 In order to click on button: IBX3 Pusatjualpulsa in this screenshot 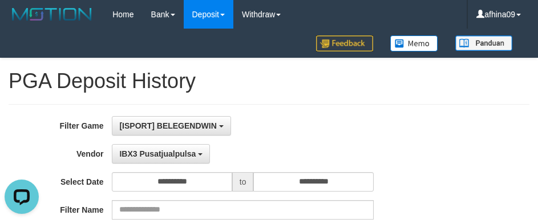, I will do `click(161, 154)`.